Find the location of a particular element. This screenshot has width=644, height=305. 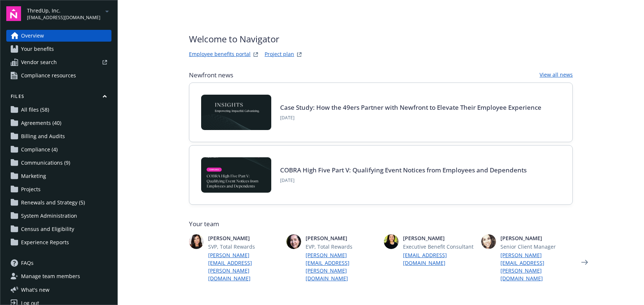

a: Case Study: How the 49ers Partner with Newfront to Elevate Their Employee Experience is located at coordinates (411, 107).